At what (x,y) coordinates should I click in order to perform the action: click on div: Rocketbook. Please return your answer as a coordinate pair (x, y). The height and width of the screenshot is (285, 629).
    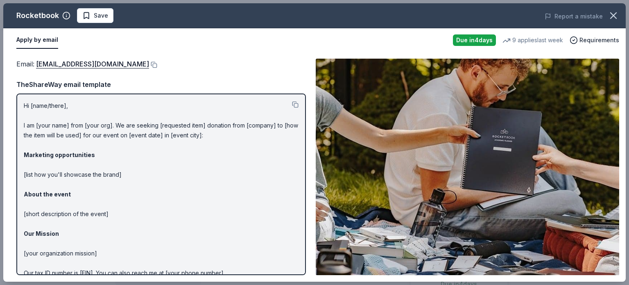
    Looking at the image, I should click on (38, 16).